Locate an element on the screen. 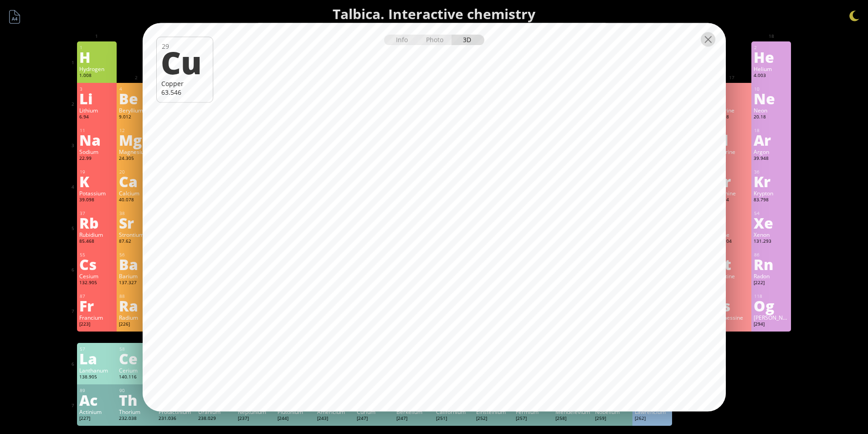 The height and width of the screenshot is (434, 868). div: [237] is located at coordinates (255, 419).